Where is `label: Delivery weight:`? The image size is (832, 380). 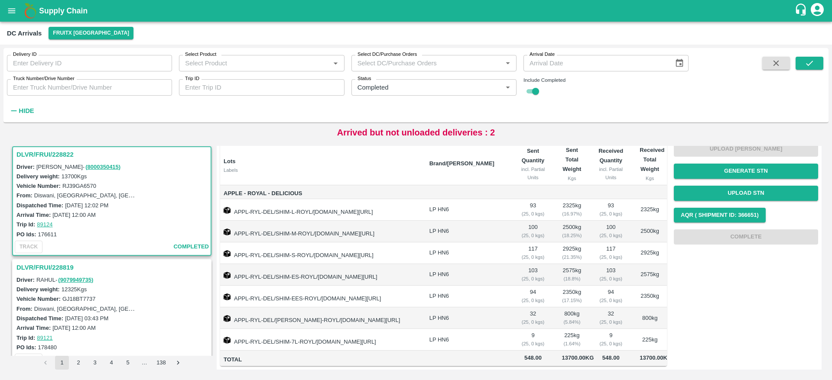
label: Delivery weight: is located at coordinates (38, 289).